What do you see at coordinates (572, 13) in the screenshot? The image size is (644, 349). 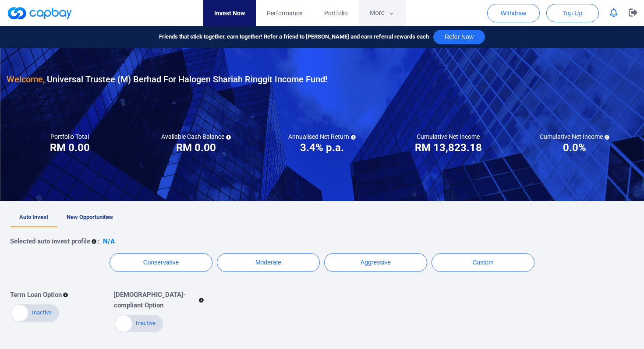 I see `button: Top Up` at bounding box center [572, 13].